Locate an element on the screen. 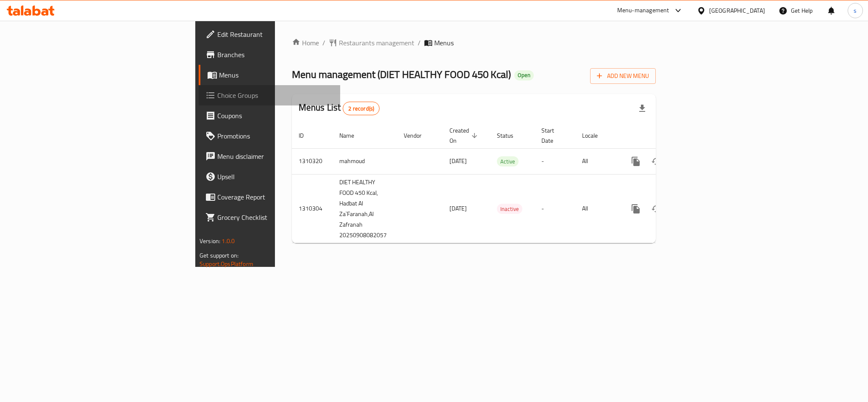 The height and width of the screenshot is (402, 868). a: Coupons is located at coordinates (269, 115).